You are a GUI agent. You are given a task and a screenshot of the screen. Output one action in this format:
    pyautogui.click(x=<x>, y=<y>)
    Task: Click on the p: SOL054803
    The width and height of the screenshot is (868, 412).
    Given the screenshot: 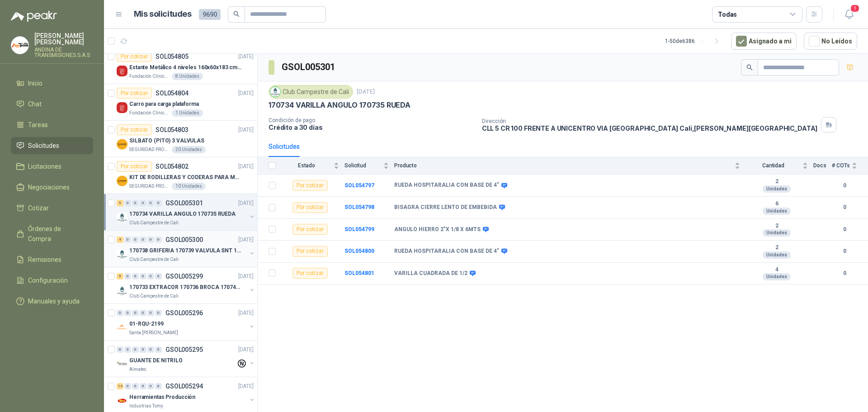 What is the action you would take?
    pyautogui.click(x=172, y=130)
    